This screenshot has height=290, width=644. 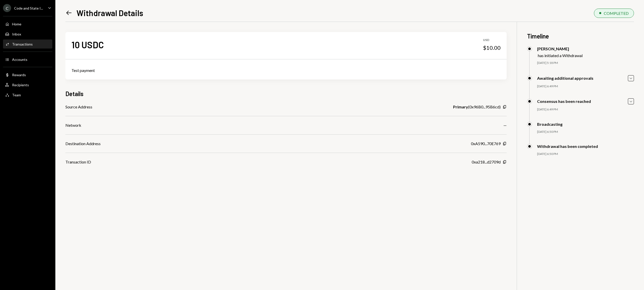 I want to click on a: Rewards, so click(x=28, y=74).